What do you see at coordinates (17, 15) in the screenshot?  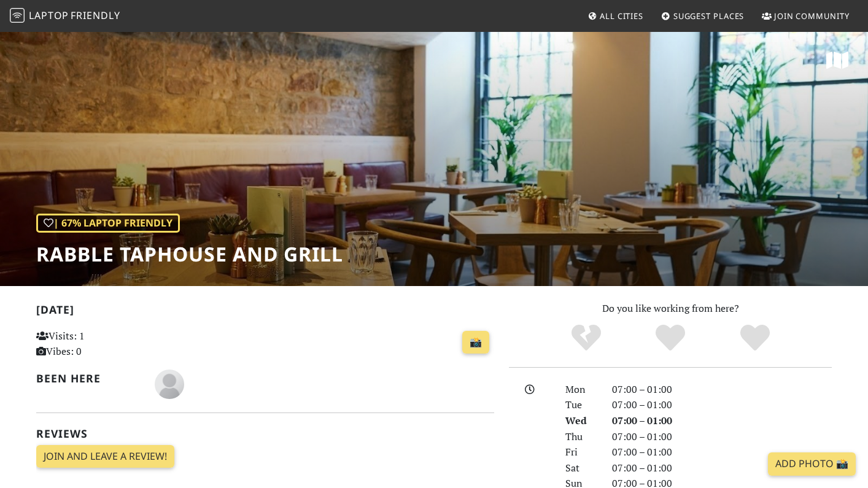 I see `img: LaptopFriendly` at bounding box center [17, 15].